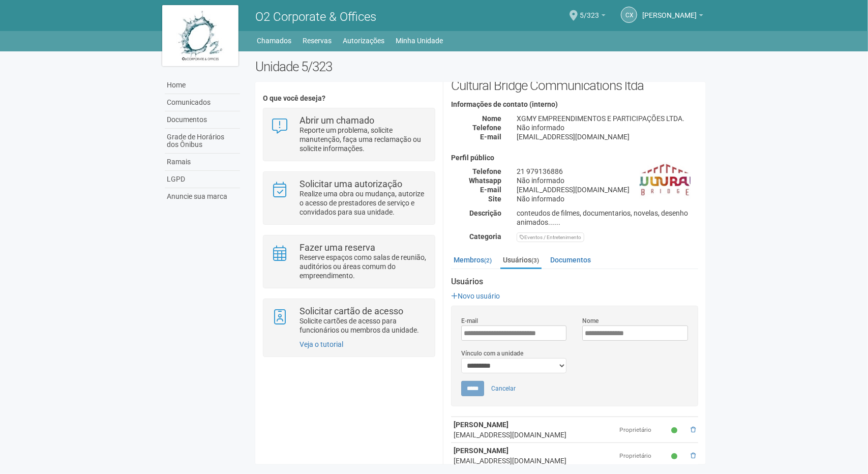 Image resolution: width=868 pixels, height=474 pixels. Describe the element at coordinates (363, 266) in the screenshot. I see `p: Reserve espaços como salas de reunião, auditórios ou áreas comum do empreendimento.` at that location.